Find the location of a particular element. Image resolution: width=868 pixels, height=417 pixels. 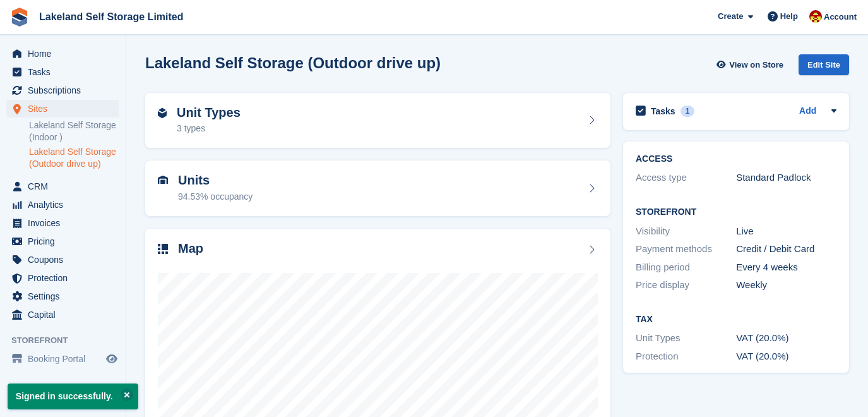

a: View on Store is located at coordinates (752, 64).